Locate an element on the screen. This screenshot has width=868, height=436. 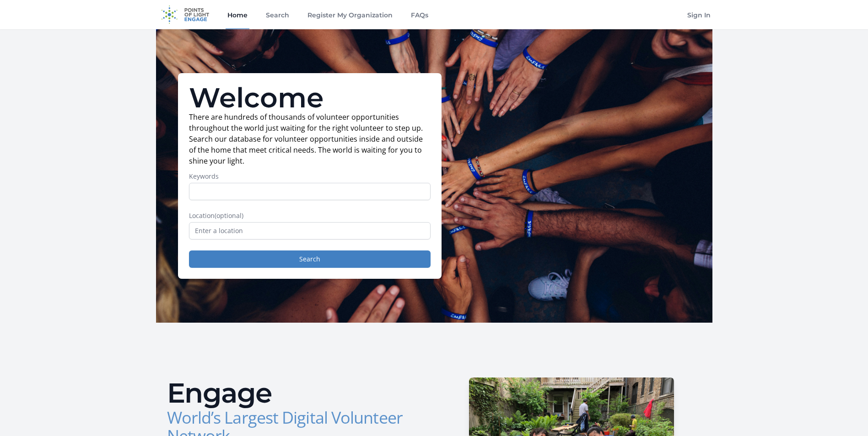
label: Location is located at coordinates (310, 216).